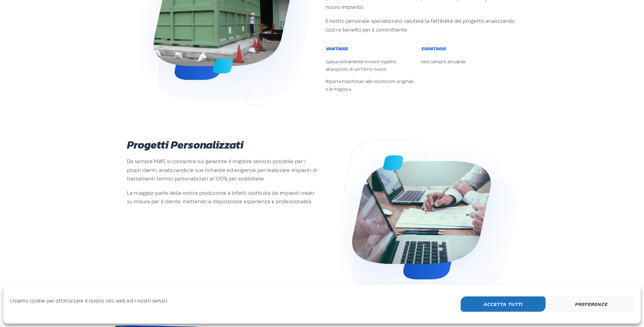  I want to click on button: Preferenze, so click(591, 304).